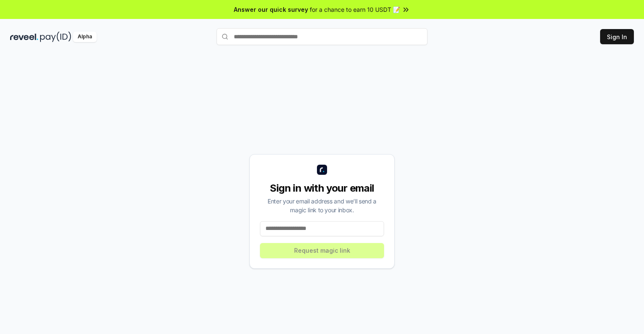 The height and width of the screenshot is (334, 644). Describe the element at coordinates (355, 9) in the screenshot. I see `span: for a chance to earn 10 USDT 📝` at that location.